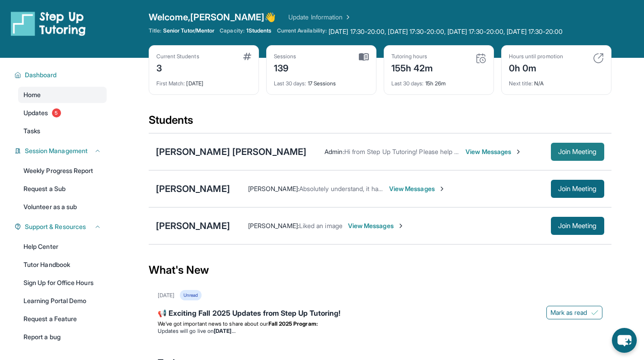 Image resolution: width=644 pixels, height=360 pixels. Describe the element at coordinates (292, 324) in the screenshot. I see `strong: Fall 2025 Program:` at that location.